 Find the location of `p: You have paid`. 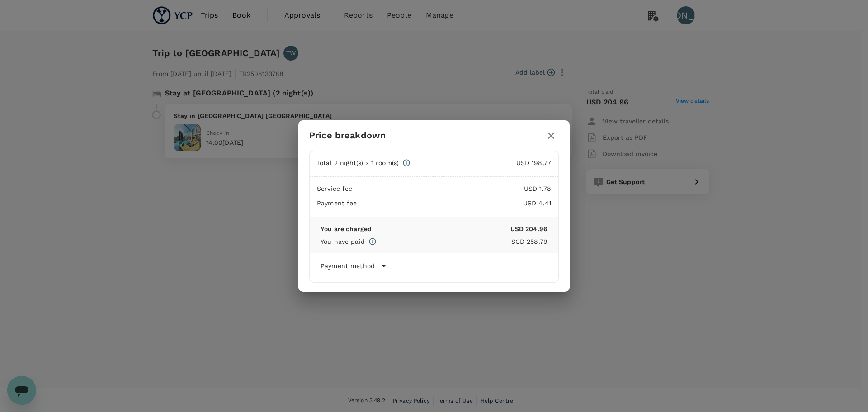

p: You have paid is located at coordinates (343, 242).